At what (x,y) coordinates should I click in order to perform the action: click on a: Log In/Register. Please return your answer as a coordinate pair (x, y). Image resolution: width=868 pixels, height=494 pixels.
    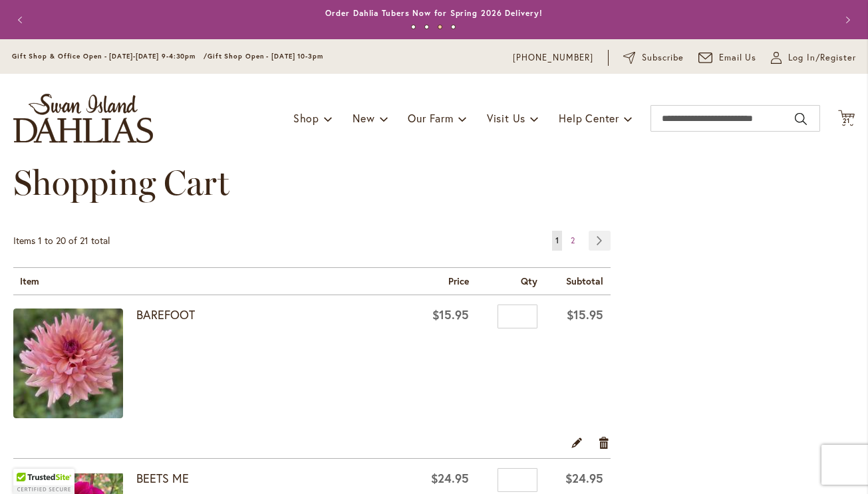
    Looking at the image, I should click on (814, 58).